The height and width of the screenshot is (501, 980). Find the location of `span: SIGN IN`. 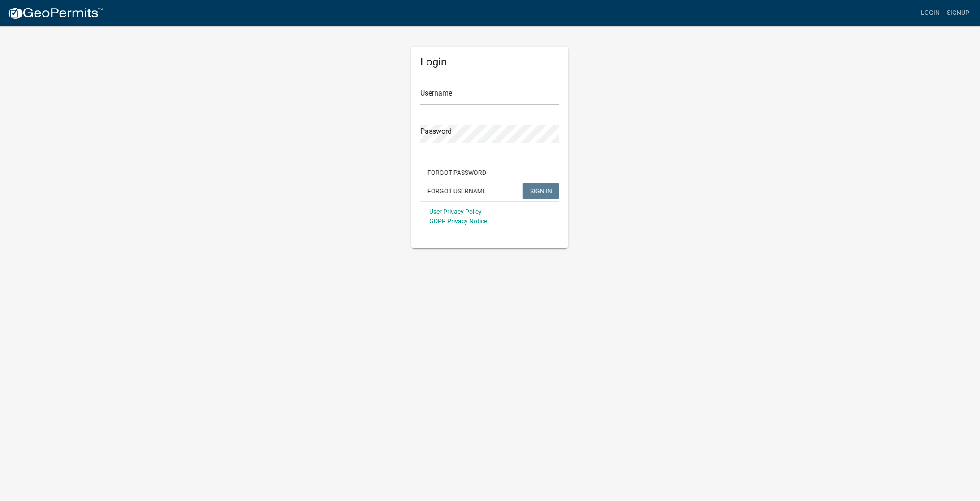

span: SIGN IN is located at coordinates (541, 191).